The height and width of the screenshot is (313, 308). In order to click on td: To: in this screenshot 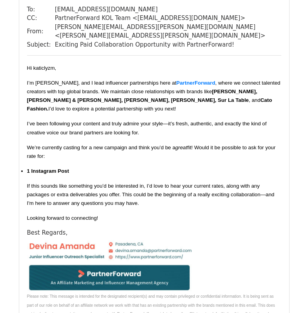, I will do `click(41, 9)`.